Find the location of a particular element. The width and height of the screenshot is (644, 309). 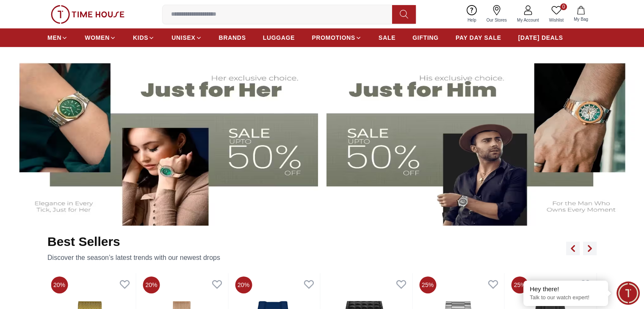

a: UNISEX is located at coordinates (186, 38).